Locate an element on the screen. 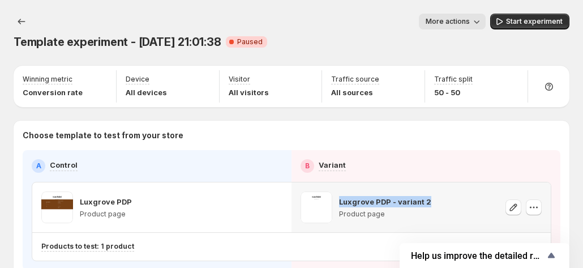 The height and width of the screenshot is (268, 583). button: Show survey - Help us improve the detailed report for A/B campaigns is located at coordinates (484, 255).